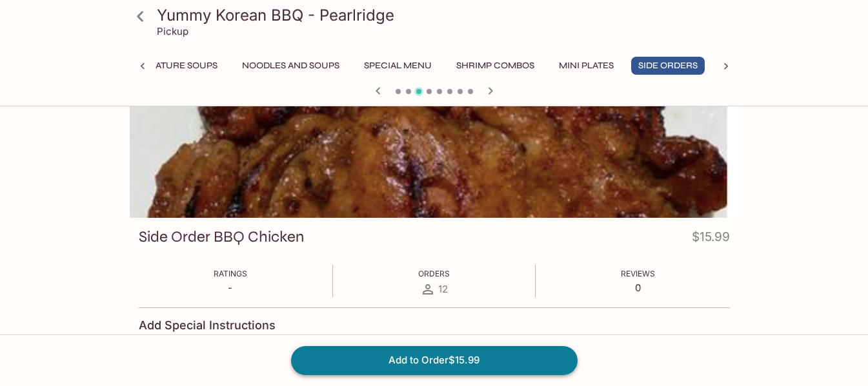  Describe the element at coordinates (711, 240) in the screenshot. I see `h4: $15.99` at that location.